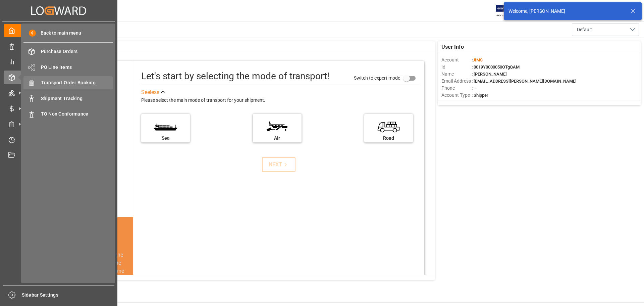  What do you see at coordinates (453, 47) in the screenshot?
I see `span: User Info` at bounding box center [453, 47].